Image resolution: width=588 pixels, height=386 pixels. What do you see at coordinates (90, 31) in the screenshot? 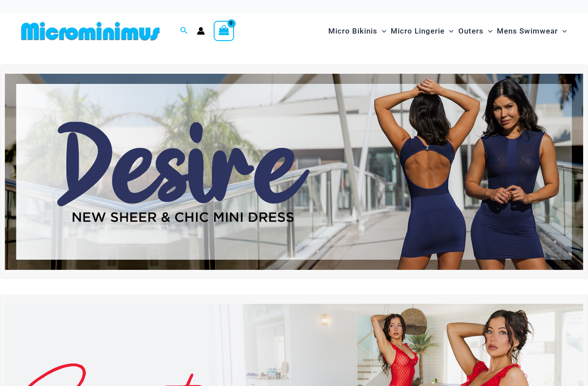
I see `img: MM SHOP LOGO FLAT` at bounding box center [90, 31].